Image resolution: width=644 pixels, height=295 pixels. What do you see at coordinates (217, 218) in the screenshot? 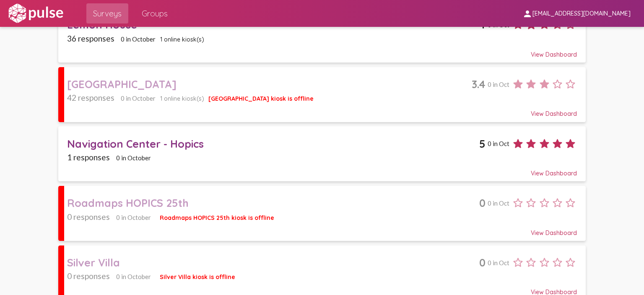
I see `span: Roadmaps HOPICS 25th kiosk is offline` at bounding box center [217, 218].